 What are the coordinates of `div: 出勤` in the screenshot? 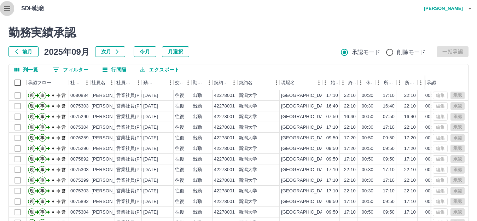 It's located at (197, 117).